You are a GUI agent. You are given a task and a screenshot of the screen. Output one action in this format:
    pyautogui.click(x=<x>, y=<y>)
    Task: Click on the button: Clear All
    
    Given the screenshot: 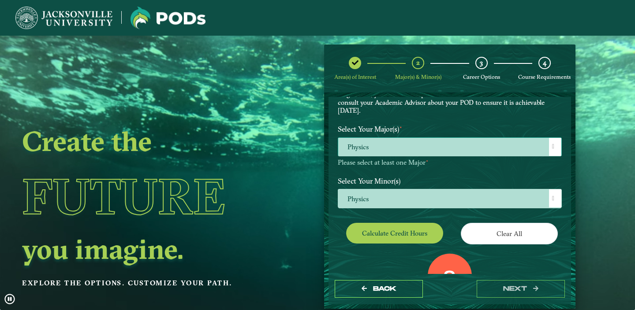 What is the action you would take?
    pyautogui.click(x=509, y=234)
    